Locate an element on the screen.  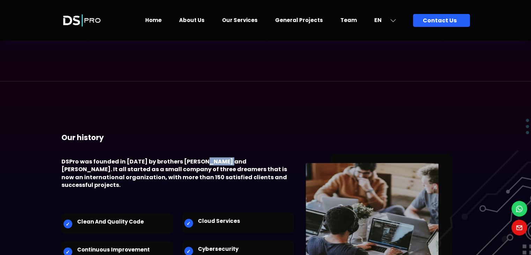
a: Contact Us is located at coordinates (441, 20).